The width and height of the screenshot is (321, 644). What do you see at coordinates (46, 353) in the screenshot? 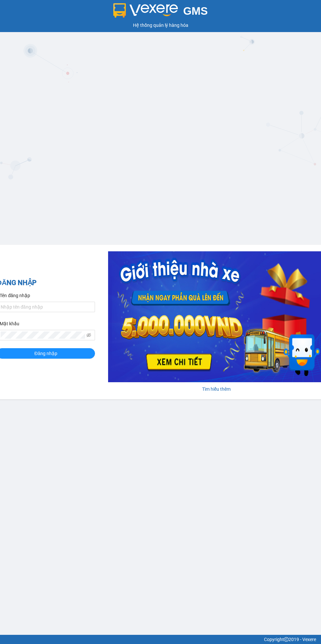
I see `span: Đăng nhập` at bounding box center [46, 353].